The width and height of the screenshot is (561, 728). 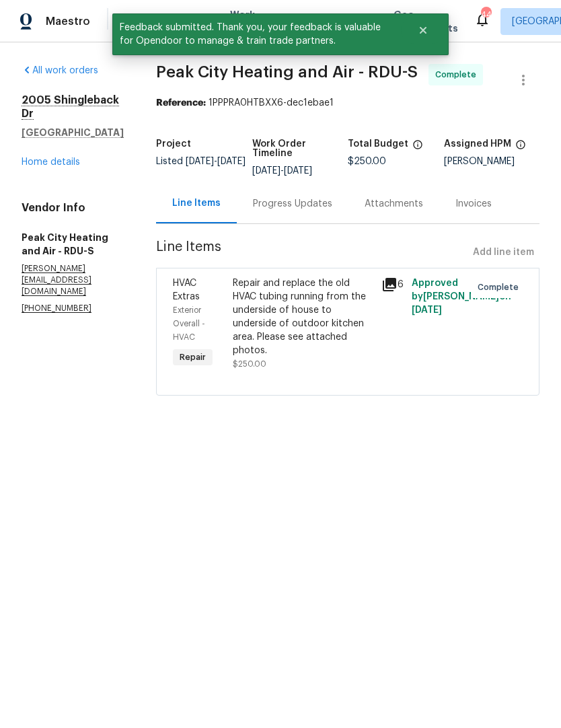 I want to click on span: Exterior Overall - HVAC, so click(x=189, y=323).